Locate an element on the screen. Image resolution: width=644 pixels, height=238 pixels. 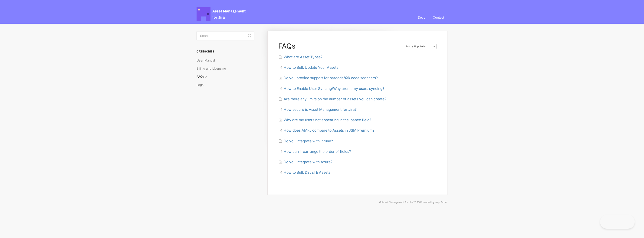
span: How secure is Asset Management for Jira? is located at coordinates (318, 109).